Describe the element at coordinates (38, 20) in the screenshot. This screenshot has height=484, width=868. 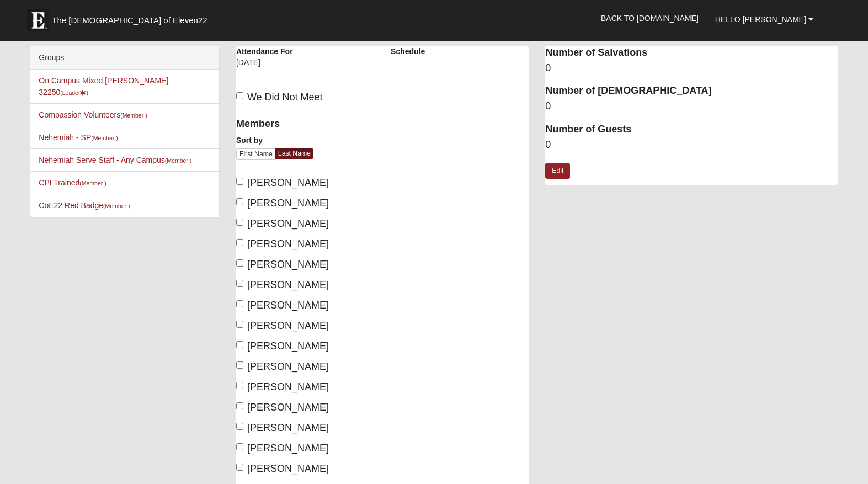
I see `img: Eleven22 logo` at that location.